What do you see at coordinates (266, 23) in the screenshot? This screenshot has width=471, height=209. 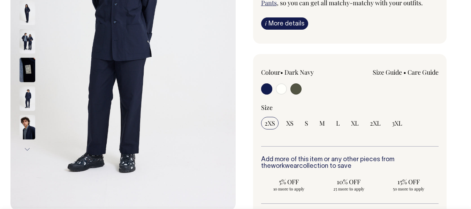 I see `span: i` at bounding box center [266, 23].